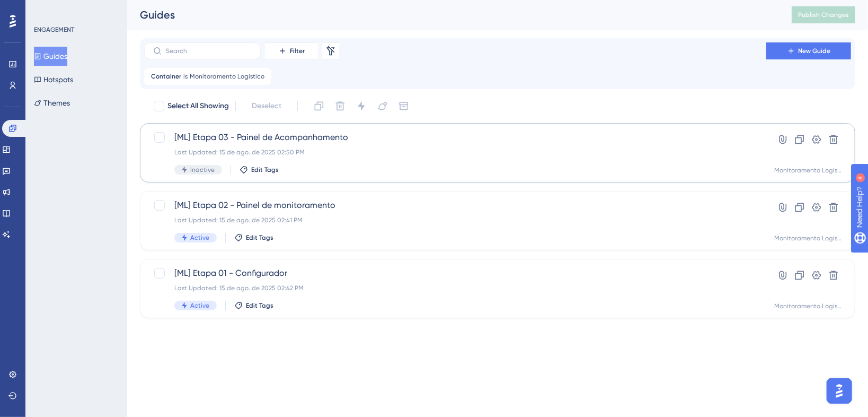 The width and height of the screenshot is (868, 417). I want to click on div: Last Updated: 15 de ago. de 2025 02:41 PM, so click(455, 220).